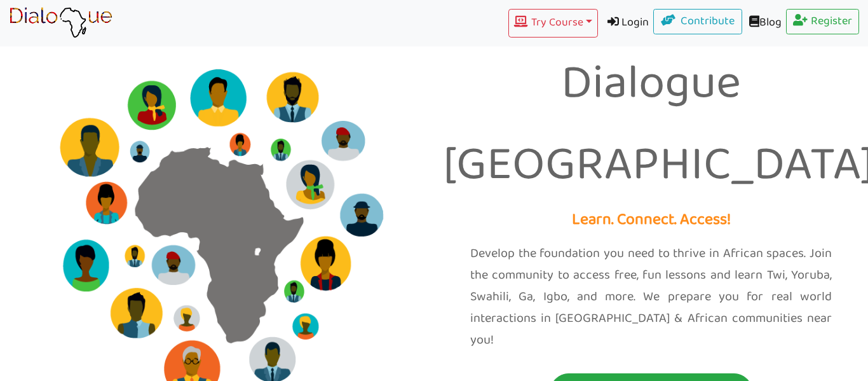  I want to click on a: Blog, so click(764, 23).